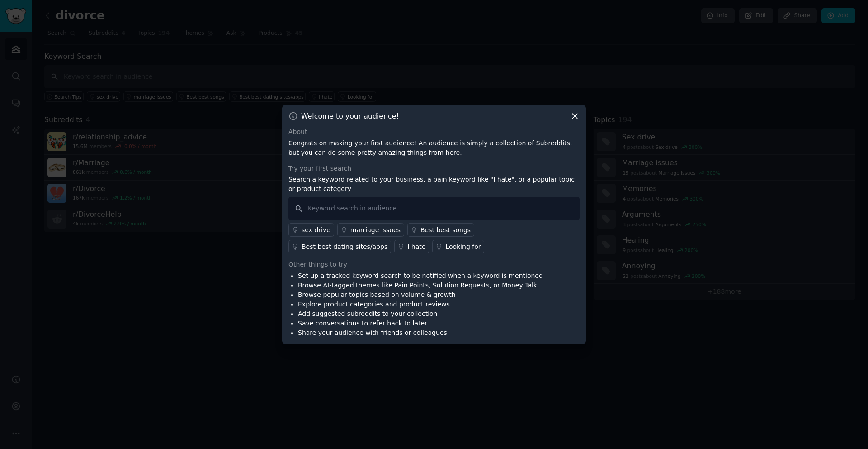 Image resolution: width=868 pixels, height=449 pixels. What do you see at coordinates (420, 294) in the screenshot?
I see `li: Browse popular topics based on volume & growth` at bounding box center [420, 294].